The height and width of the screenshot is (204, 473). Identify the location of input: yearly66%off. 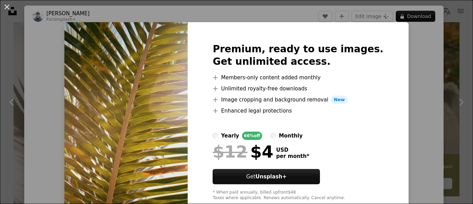
(215, 136).